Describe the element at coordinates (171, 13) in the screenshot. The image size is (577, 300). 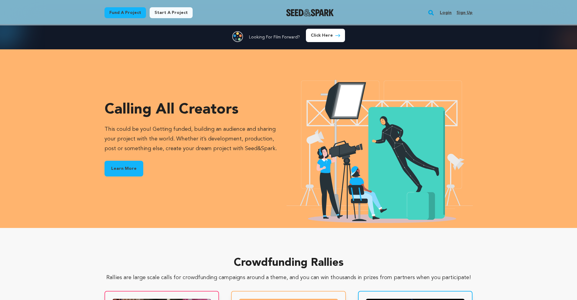
I see `a: Start a project` at that location.